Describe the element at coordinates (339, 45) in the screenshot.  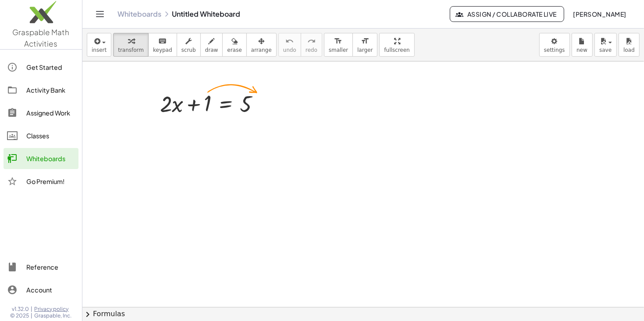
I see `button: format_sizesmaller` at that location.